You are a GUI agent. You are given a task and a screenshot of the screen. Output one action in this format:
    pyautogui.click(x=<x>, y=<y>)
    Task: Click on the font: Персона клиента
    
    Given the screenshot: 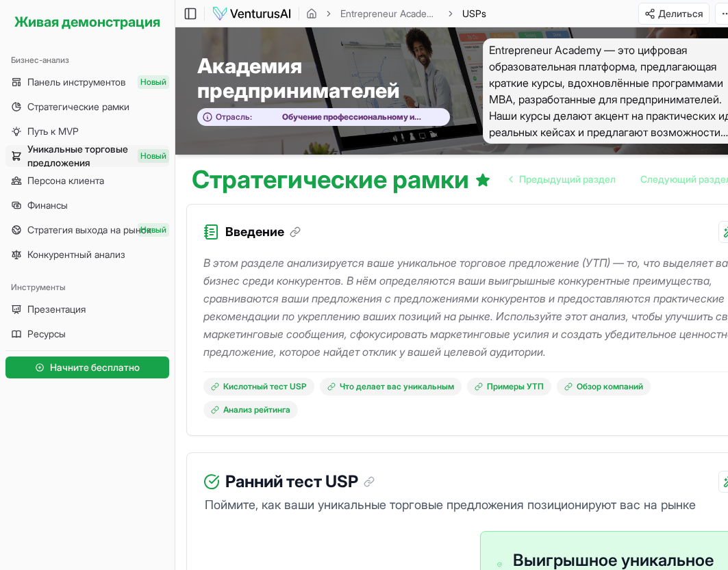 What is the action you would take?
    pyautogui.click(x=66, y=180)
    